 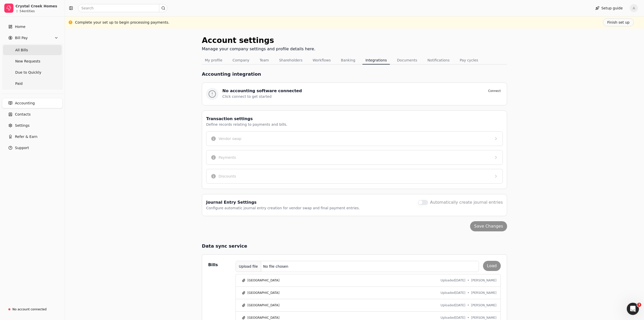 What do you see at coordinates (28, 73) in the screenshot?
I see `span: Due to Quickly` at bounding box center [28, 73].